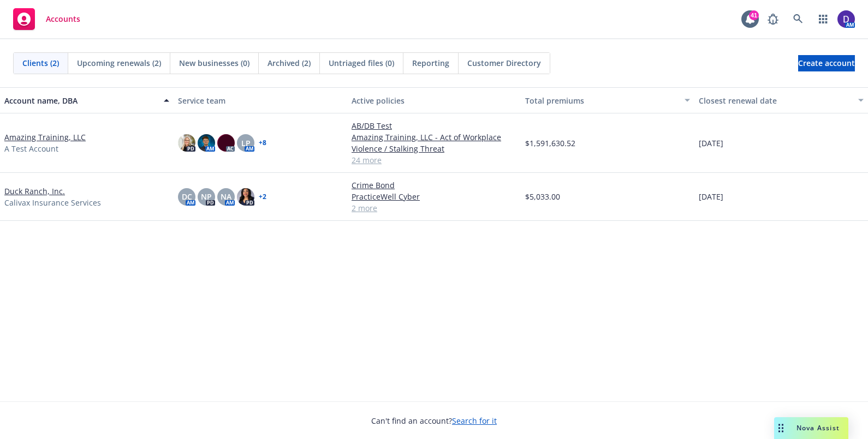  I want to click on span: Create account, so click(826, 64).